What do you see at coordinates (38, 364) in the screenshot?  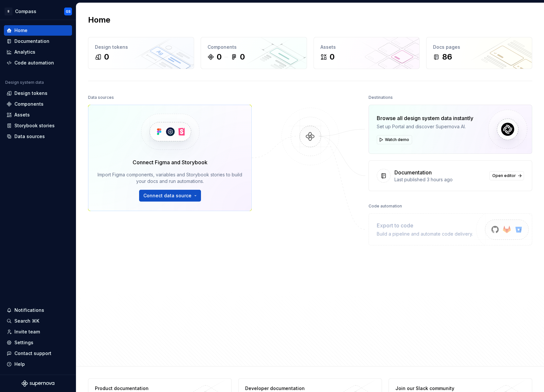 I see `button: Help` at bounding box center [38, 364].